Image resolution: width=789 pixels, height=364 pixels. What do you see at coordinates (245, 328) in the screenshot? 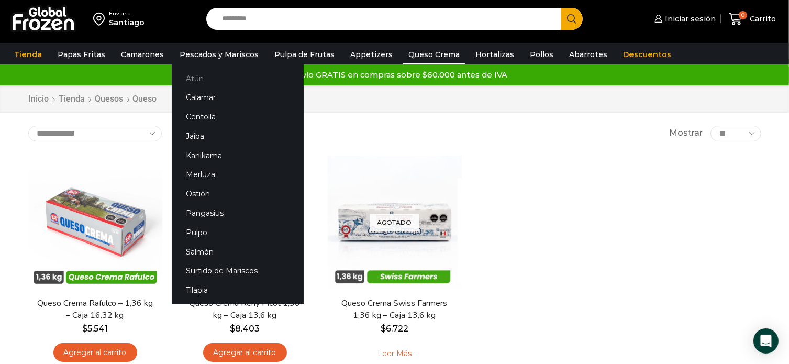
I see `bdi: 8.403` at bounding box center [245, 328].